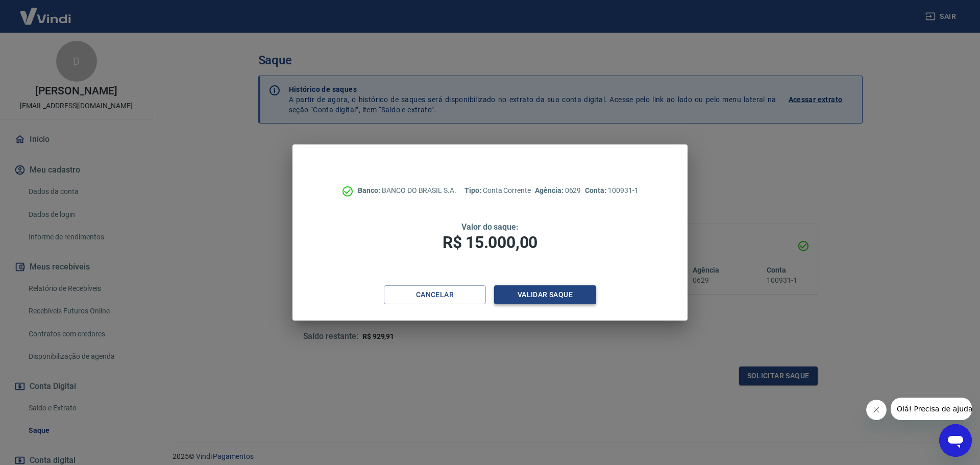 This screenshot has height=465, width=980. Describe the element at coordinates (498, 190) in the screenshot. I see `p: Conta Corrente` at that location.